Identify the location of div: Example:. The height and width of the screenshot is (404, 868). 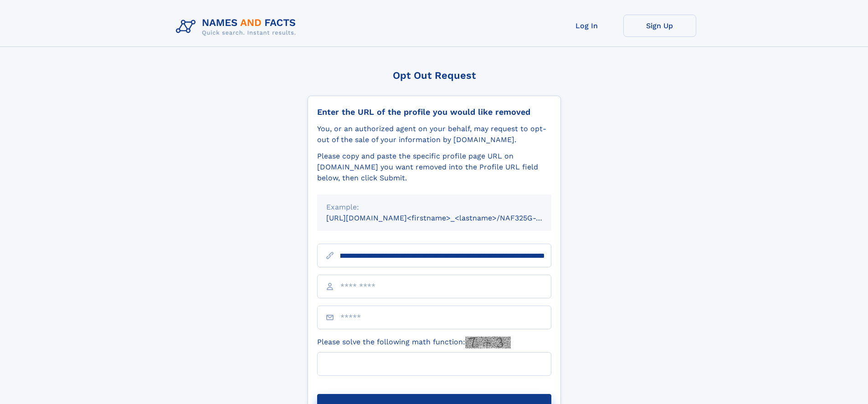
(434, 207).